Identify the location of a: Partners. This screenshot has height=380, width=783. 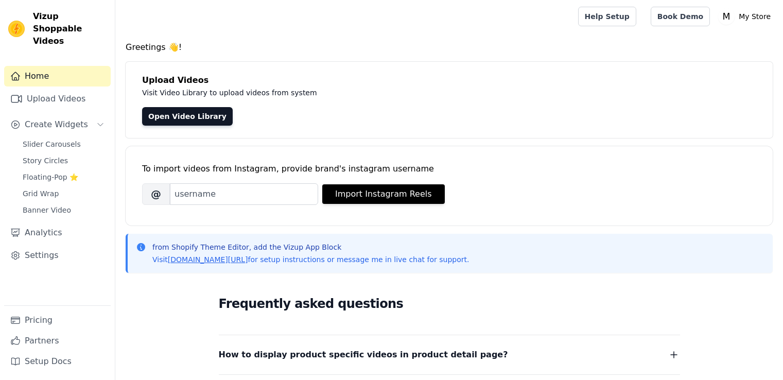
(57, 341).